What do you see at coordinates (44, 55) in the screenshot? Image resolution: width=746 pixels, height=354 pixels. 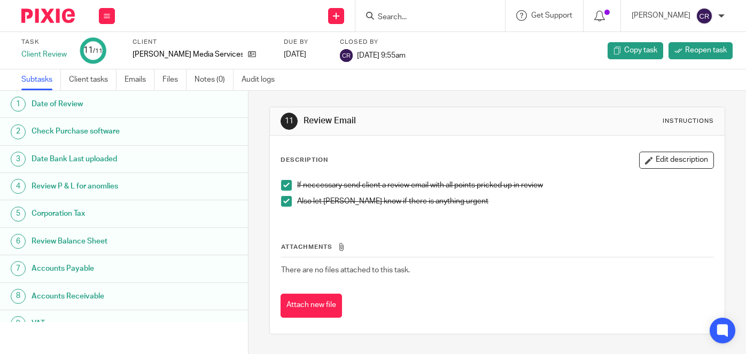 I see `div: Client Review` at bounding box center [44, 55].